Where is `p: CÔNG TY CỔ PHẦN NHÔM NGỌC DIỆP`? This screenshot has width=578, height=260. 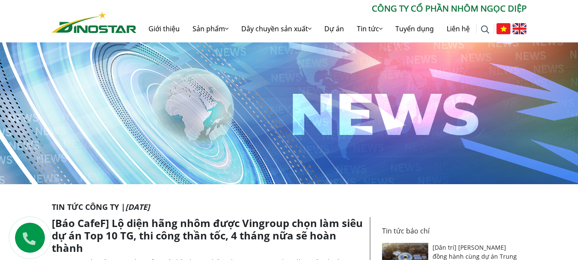 p: CÔNG TY CỔ PHẦN NHÔM NGỌC DIỆP is located at coordinates (331, 9).